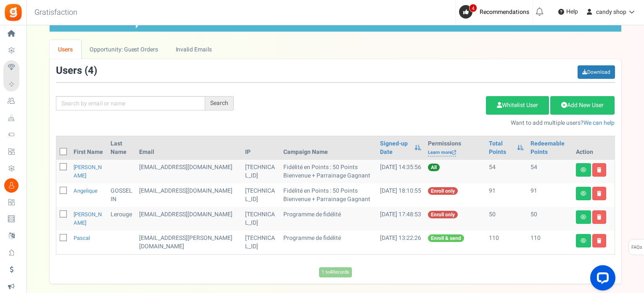 This screenshot has width=644, height=293. I want to click on a: We can help, so click(599, 123).